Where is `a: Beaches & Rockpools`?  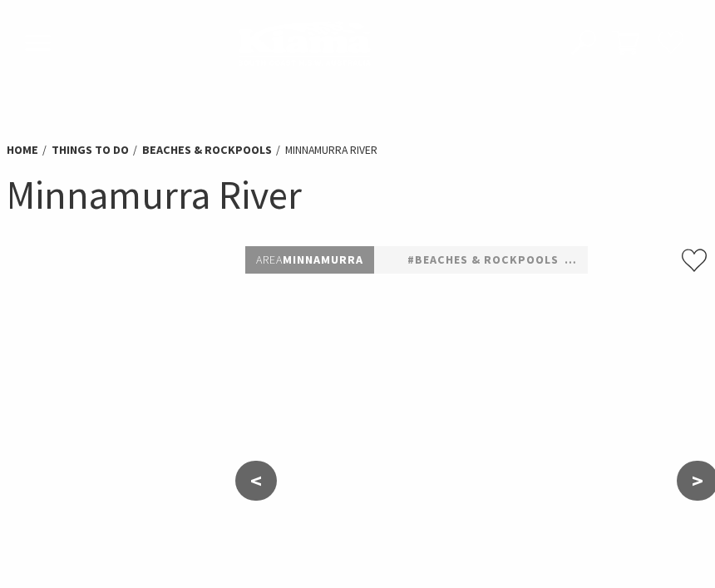
a: Beaches & Rockpools is located at coordinates (207, 149).